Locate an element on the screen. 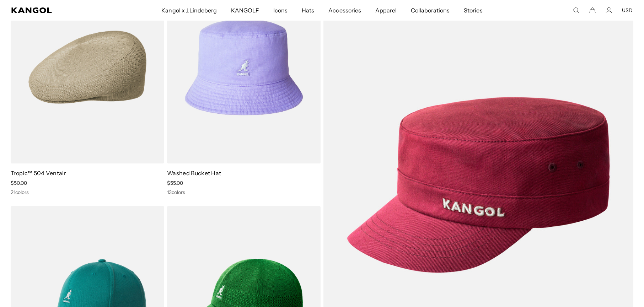  button: USD is located at coordinates (627, 10).